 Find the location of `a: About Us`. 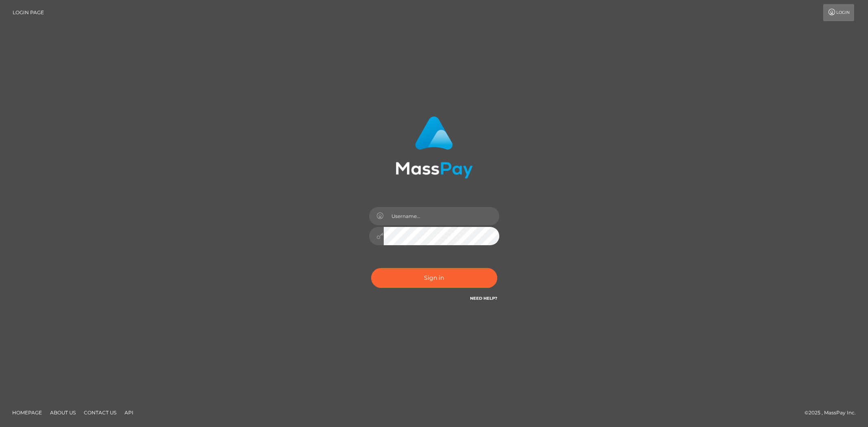

a: About Us is located at coordinates (62, 412).